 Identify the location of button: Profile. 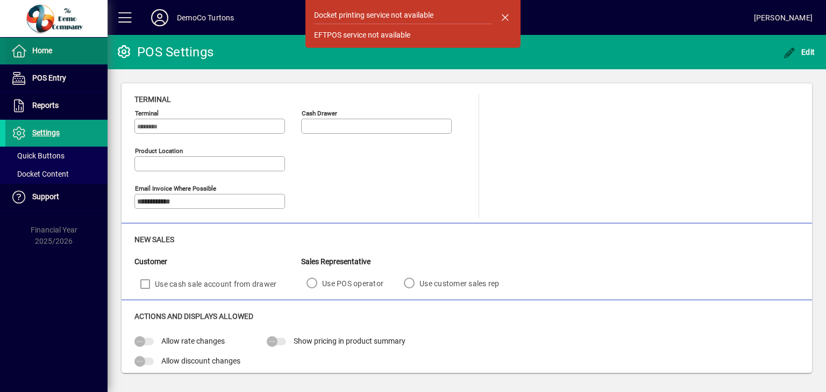
(160, 18).